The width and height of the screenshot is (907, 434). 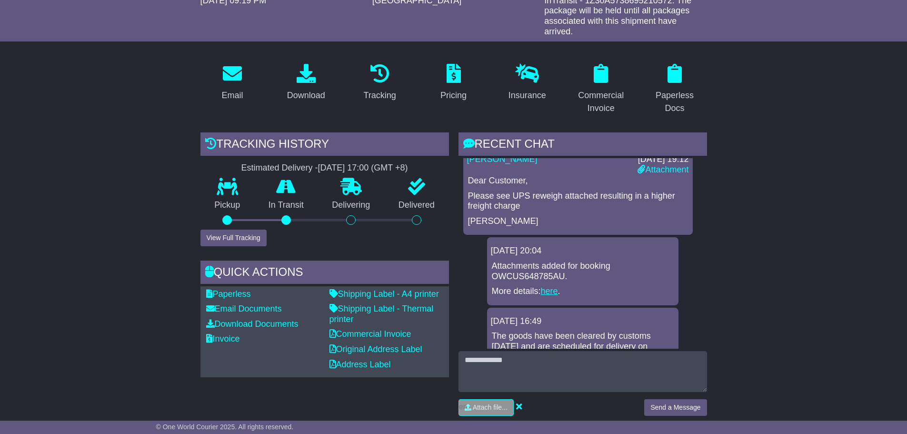 I want to click on a: Tracking, so click(x=380, y=83).